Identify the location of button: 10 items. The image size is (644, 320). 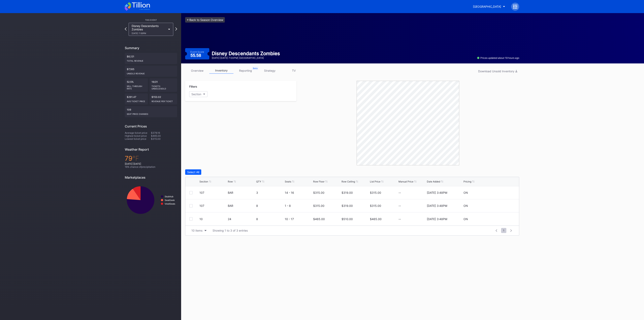
(199, 230).